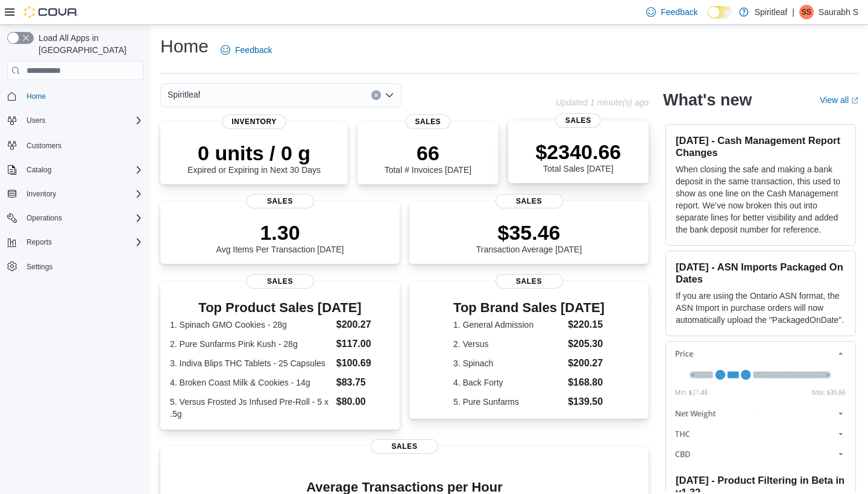 This screenshot has width=868, height=494. What do you see at coordinates (246, 50) in the screenshot?
I see `a: Feedback` at bounding box center [246, 50].